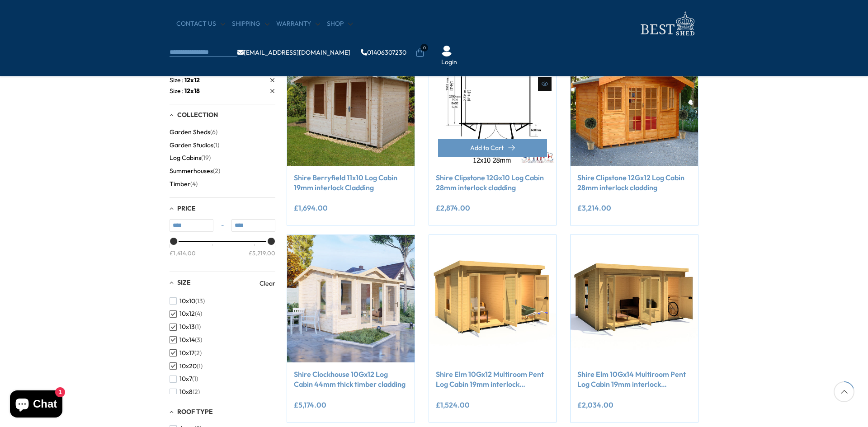 This screenshot has width=868, height=427. Describe the element at coordinates (493, 102) in the screenshot. I see `img: Shire Clipstone 12Gx10 Log Cabin 28mm interlock cladding - Best Shed` at that location.